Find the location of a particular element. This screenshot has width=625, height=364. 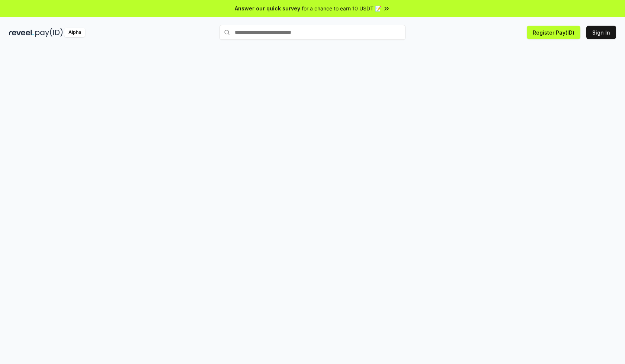

img: reveel_dark is located at coordinates (21, 33).